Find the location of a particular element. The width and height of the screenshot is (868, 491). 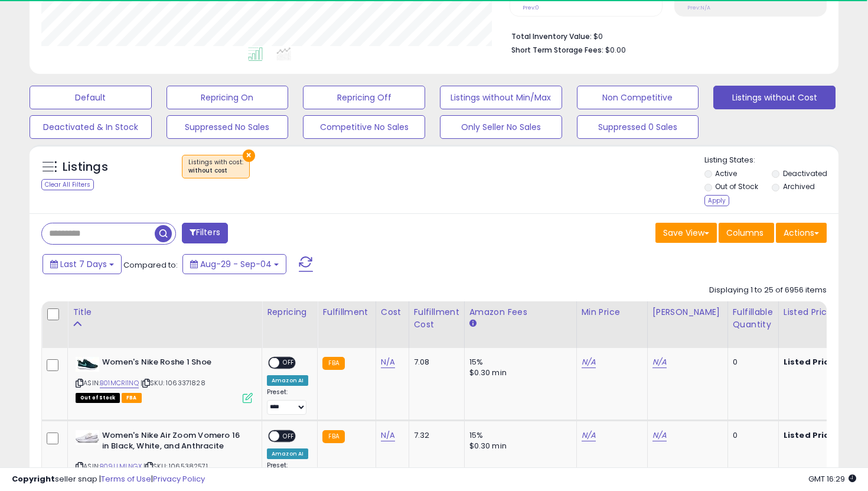

span: All listings that are currently out of stock and unavailable for purchase on Amazon is located at coordinates (97, 398).